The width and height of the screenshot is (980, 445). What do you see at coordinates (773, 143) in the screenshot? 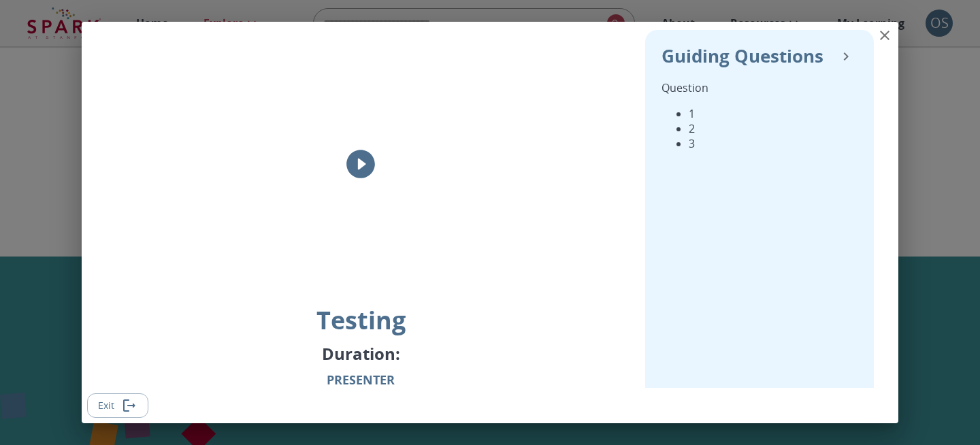
I see `li: 3` at bounding box center [773, 143].